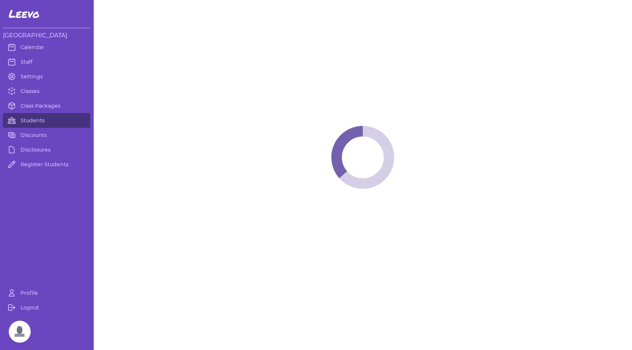 The image size is (632, 350). What do you see at coordinates (46, 293) in the screenshot?
I see `a: Profile` at bounding box center [46, 293].